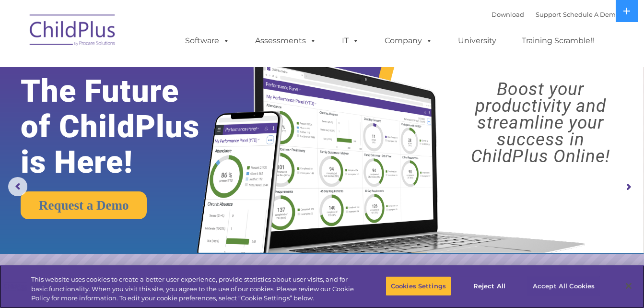 The image size is (644, 308). Describe the element at coordinates (540, 122) in the screenshot. I see `rs-layer: Boost your productivity and streamline your success in ChildPlus Online!` at that location.